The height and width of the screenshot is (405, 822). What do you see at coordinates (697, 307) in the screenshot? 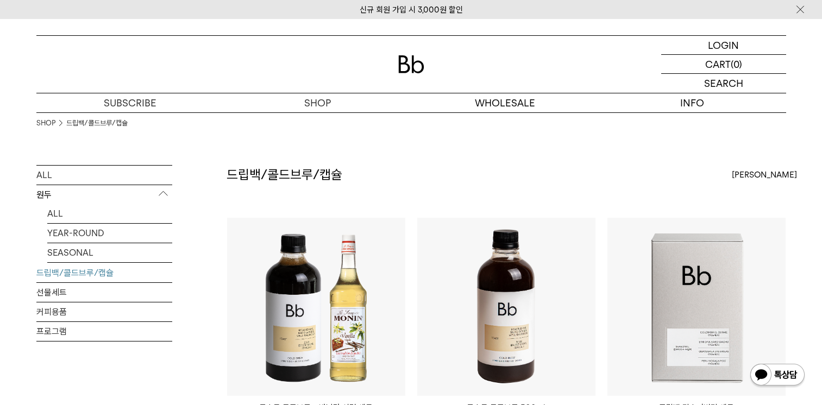
I see `a: 드립백 디스커버리 세트` at bounding box center [697, 307].